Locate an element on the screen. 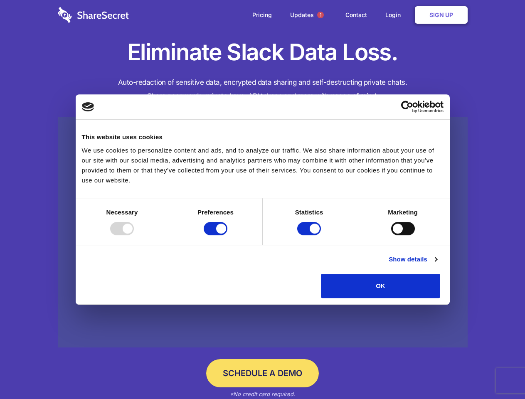  a: Contact is located at coordinates (356, 15).